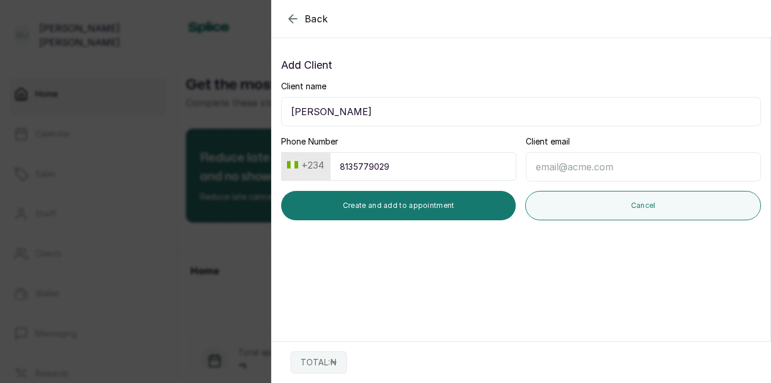 This screenshot has height=383, width=771. Describe the element at coordinates (316, 19) in the screenshot. I see `span: Back` at that location.